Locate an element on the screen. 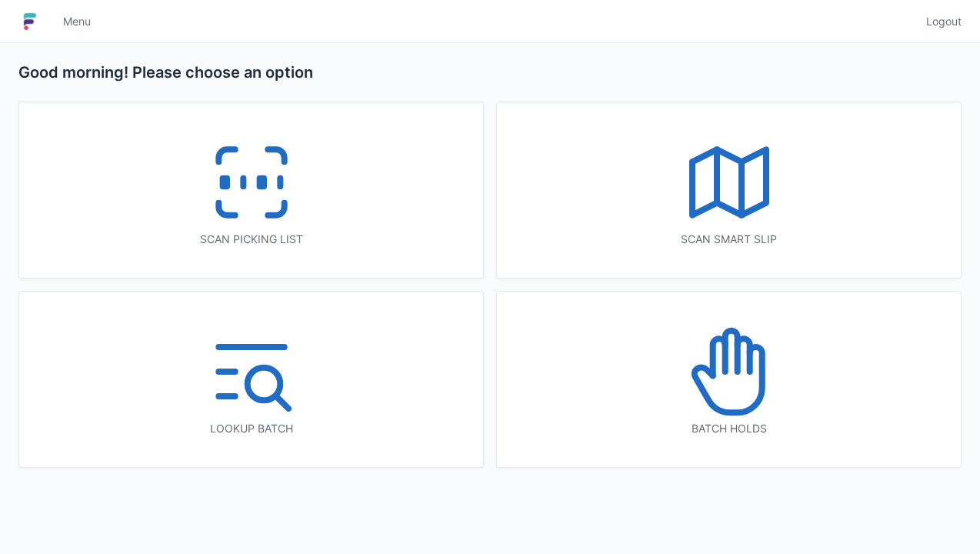 This screenshot has width=980, height=554. a: Menu is located at coordinates (77, 21).